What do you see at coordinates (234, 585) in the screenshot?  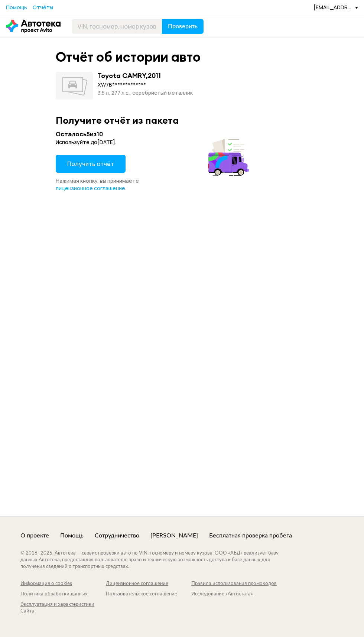 I see `div: Правила использования промокодов` at bounding box center [234, 585].